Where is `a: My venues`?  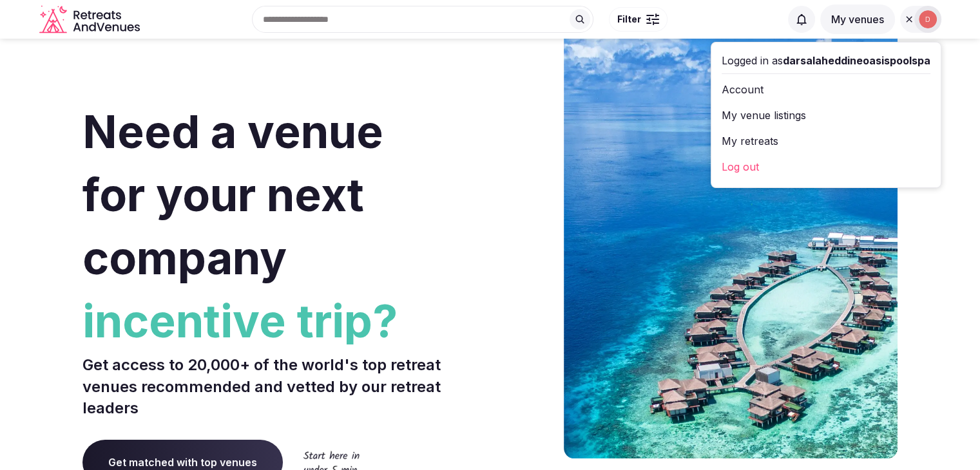
a: My venues is located at coordinates (858, 20).